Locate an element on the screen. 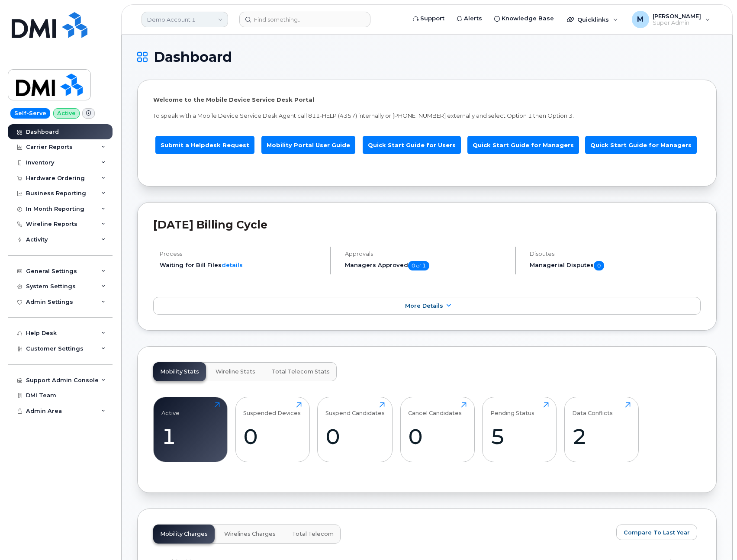  div: 2 is located at coordinates (601, 436).